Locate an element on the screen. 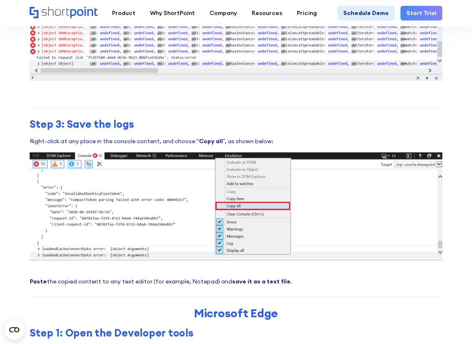 The image size is (472, 344). div: Resources is located at coordinates (266, 13).